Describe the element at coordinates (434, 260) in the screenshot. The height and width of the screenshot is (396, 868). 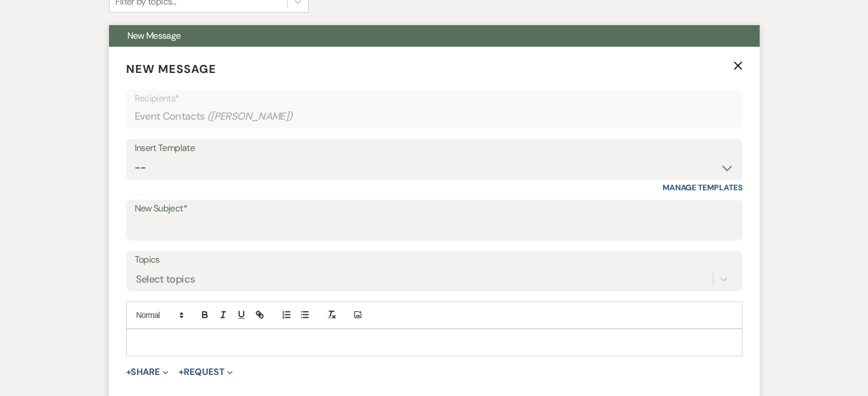
I see `label: Topics` at that location.